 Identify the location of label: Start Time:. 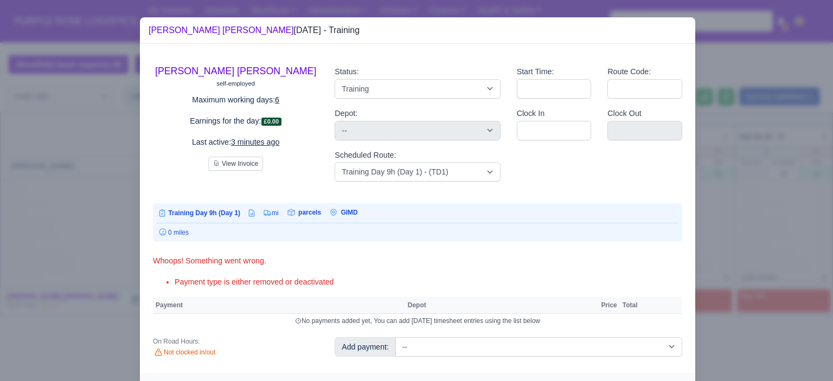
(535, 72).